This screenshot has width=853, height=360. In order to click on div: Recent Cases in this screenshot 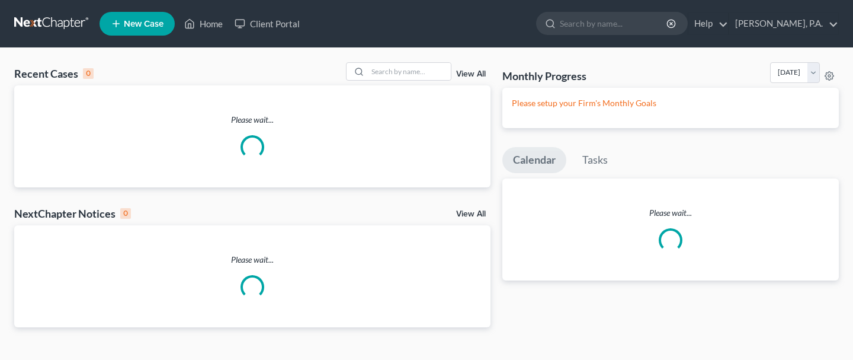, I will do `click(54, 73)`.